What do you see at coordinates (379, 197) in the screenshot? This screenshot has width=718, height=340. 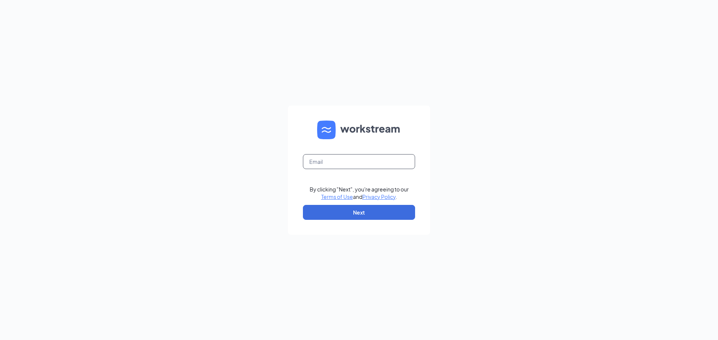 I see `a: Privacy Policy` at bounding box center [379, 197].